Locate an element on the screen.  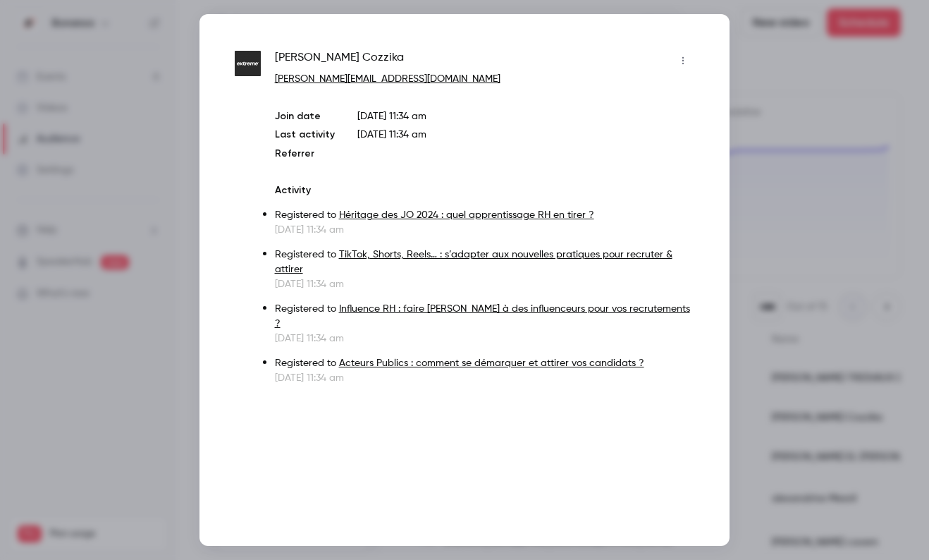
img: extreme.fr is located at coordinates (247, 63).